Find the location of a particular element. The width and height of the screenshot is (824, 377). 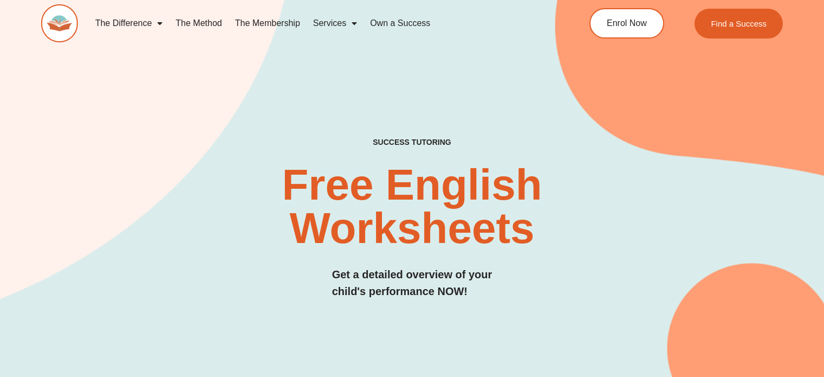

a: The Membership is located at coordinates (268, 23).